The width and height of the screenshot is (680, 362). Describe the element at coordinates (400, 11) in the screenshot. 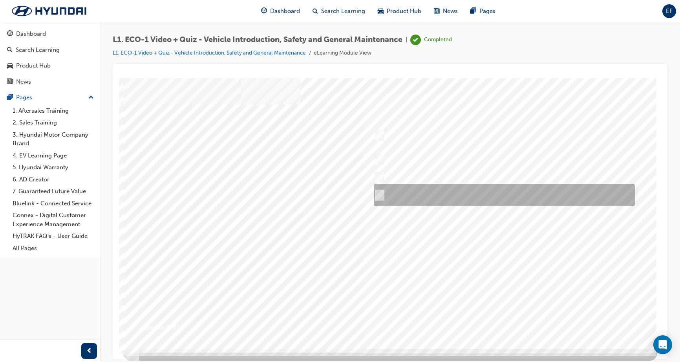

I see `a: car-iconProduct Hub` at that location.